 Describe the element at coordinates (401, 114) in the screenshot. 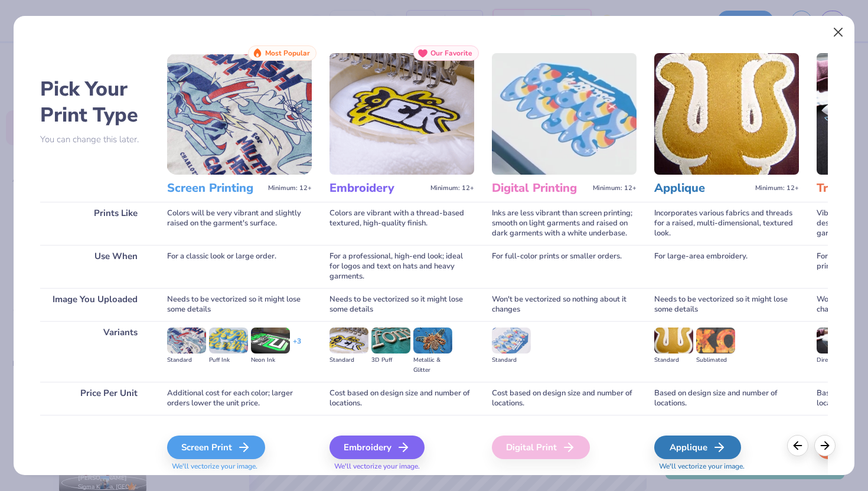

I see `img: Embroidery` at that location.